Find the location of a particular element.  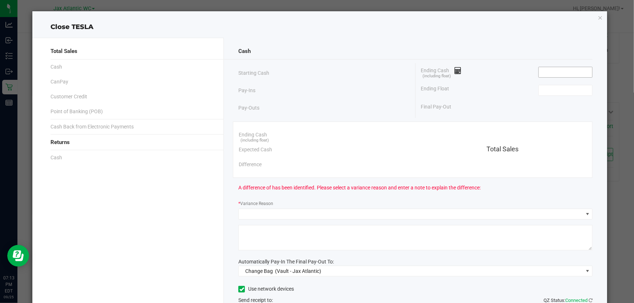

span: Pay-Outs is located at coordinates (249, 108).